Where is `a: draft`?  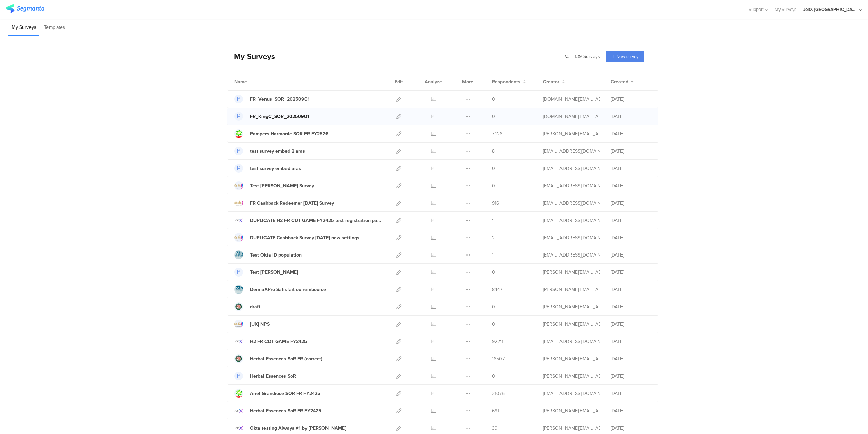 a: draft is located at coordinates (247, 306).